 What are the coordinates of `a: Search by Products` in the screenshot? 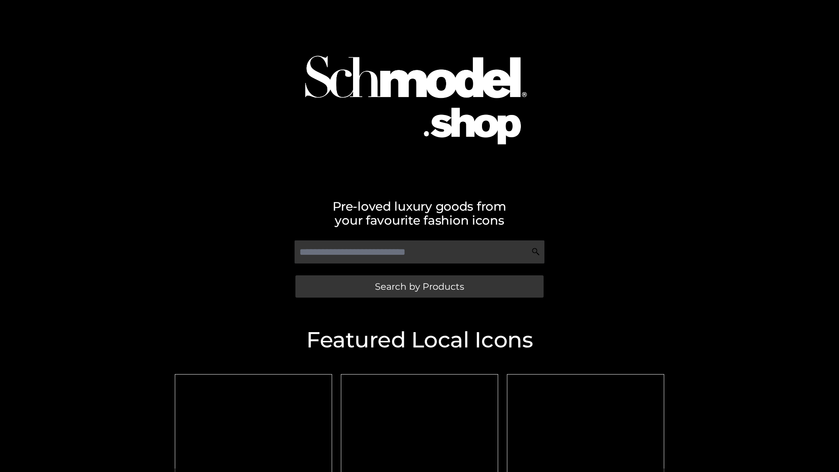 It's located at (419, 286).